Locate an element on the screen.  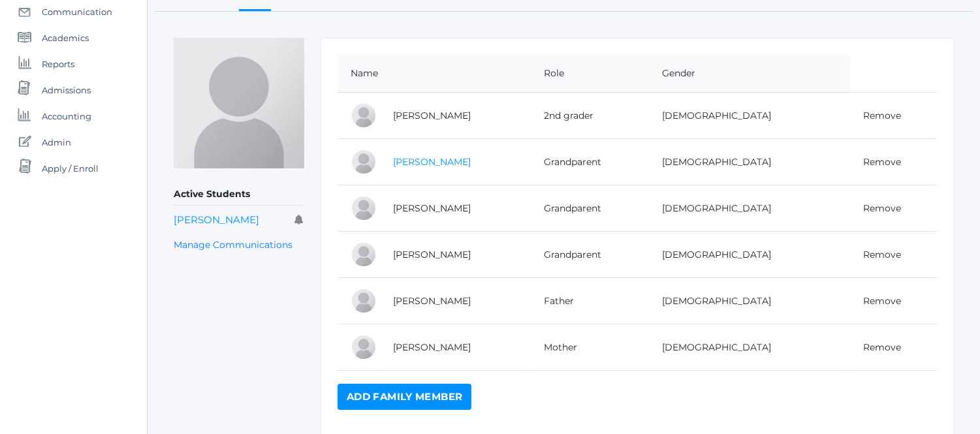
div: Janice Shields is located at coordinates (364, 347).